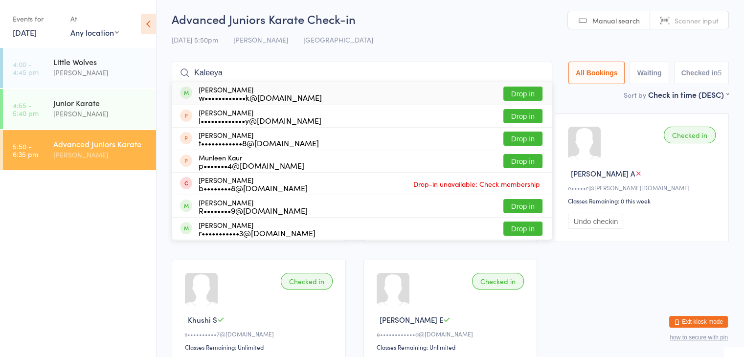  I want to click on h2: Advanced Juniors Karate Check-in, so click(450, 19).